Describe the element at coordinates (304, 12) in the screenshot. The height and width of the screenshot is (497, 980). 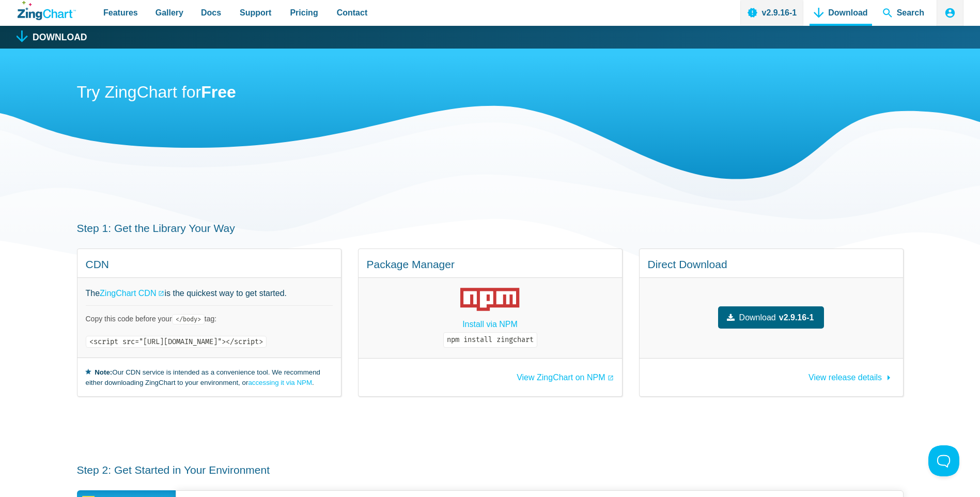
I see `span: Pricing` at that location.